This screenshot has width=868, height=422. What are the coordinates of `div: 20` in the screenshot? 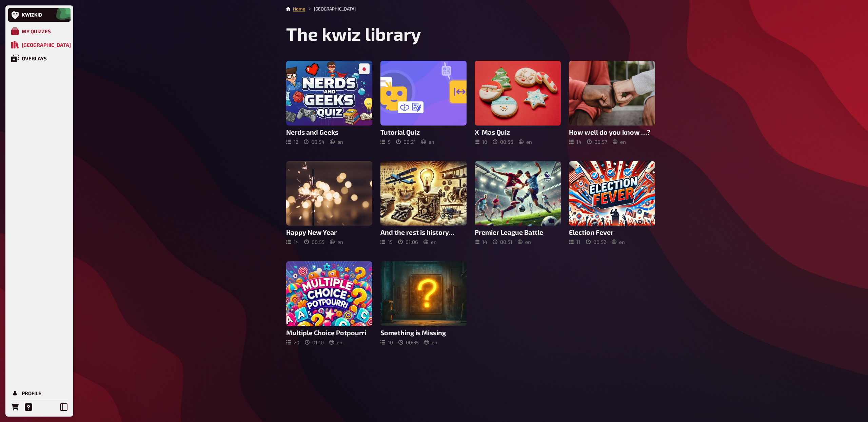 It's located at (292, 342).